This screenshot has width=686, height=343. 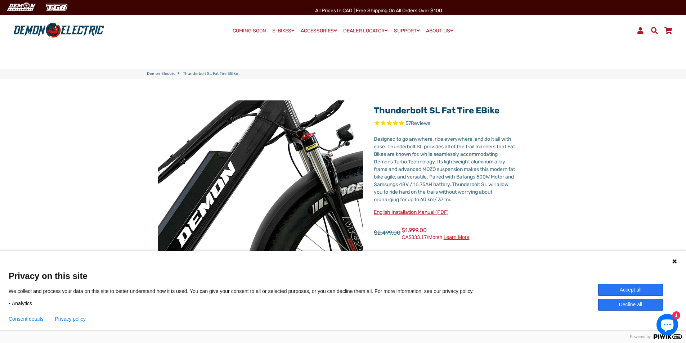 What do you see at coordinates (21, 7) in the screenshot?
I see `img: Demon Electric` at bounding box center [21, 7].